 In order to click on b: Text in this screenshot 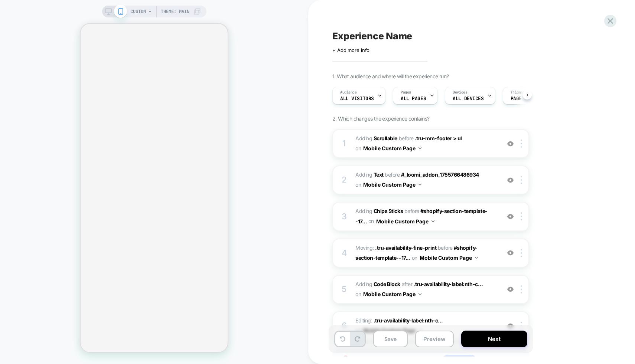, I will do `click(378, 174)`.